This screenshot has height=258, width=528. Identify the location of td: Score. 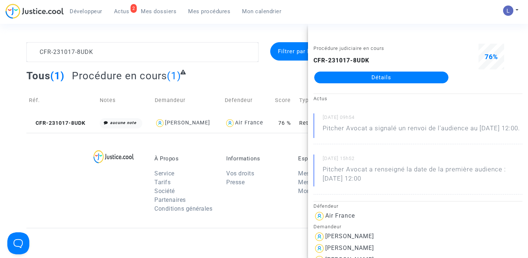
(285, 100).